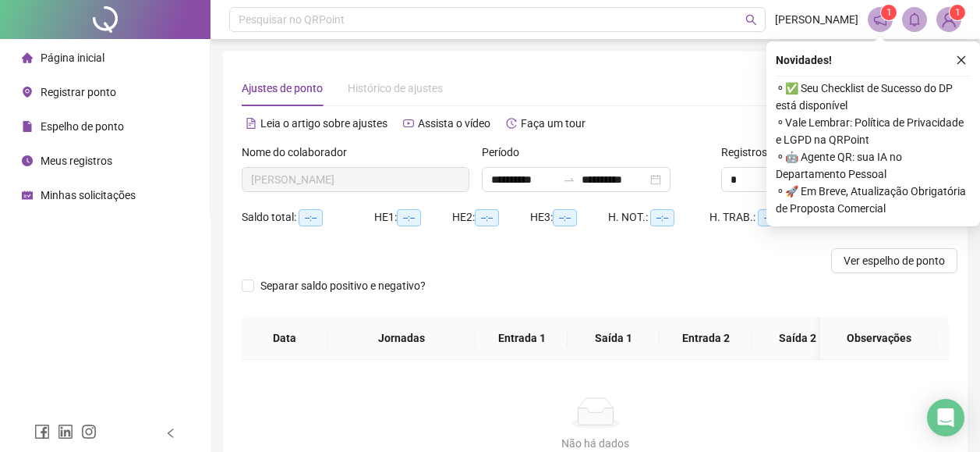 This screenshot has height=452, width=980. Describe the element at coordinates (308, 217) in the screenshot. I see `div: Saldo total:` at that location.